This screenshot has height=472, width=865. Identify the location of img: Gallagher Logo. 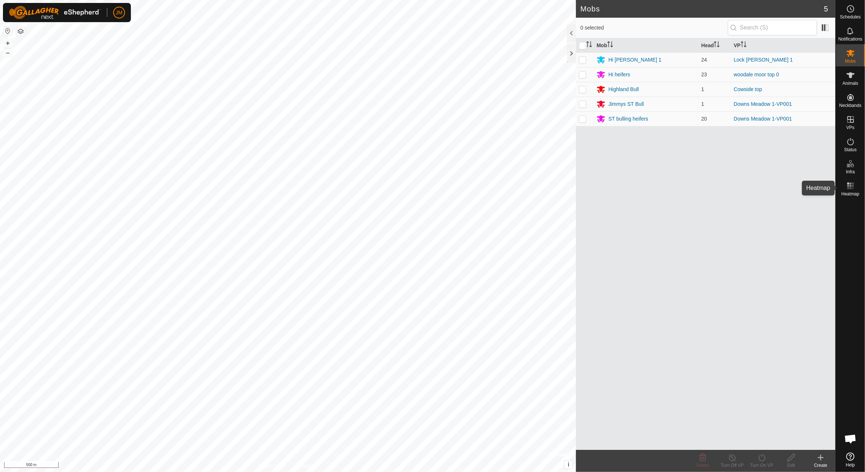
(55, 13).